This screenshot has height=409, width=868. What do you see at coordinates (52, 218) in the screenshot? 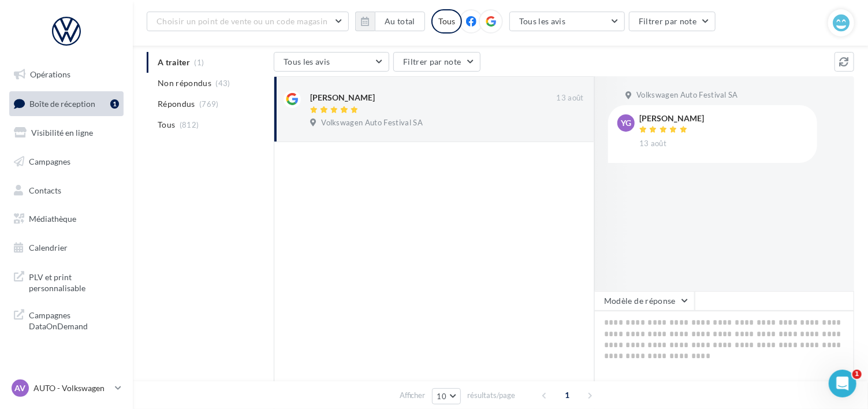
I see `span: Médiathèque` at bounding box center [52, 218].